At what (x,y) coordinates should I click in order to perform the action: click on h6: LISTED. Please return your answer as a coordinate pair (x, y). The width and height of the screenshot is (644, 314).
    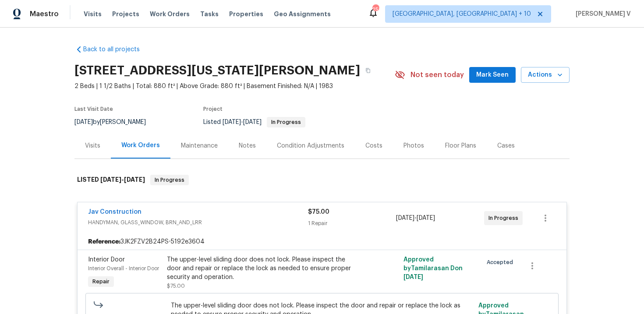
    Looking at the image, I should click on (110, 180).